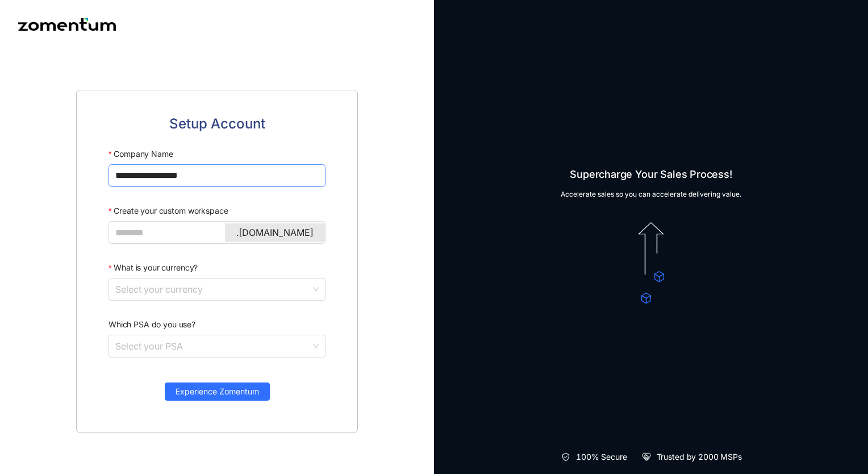 This screenshot has width=868, height=474. I want to click on span: Supercharge Your Sales Process!, so click(651, 175).